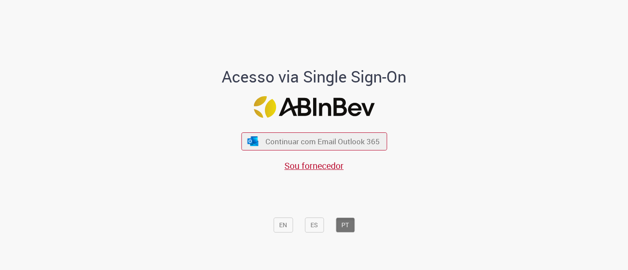 Image resolution: width=628 pixels, height=270 pixels. I want to click on button: EN, so click(283, 225).